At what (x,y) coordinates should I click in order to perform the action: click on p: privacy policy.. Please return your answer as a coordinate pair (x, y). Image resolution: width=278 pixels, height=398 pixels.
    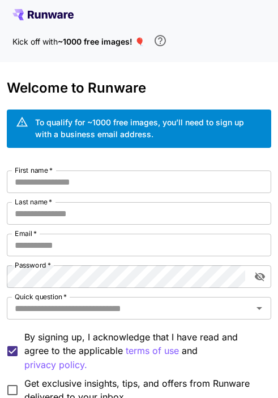
    Looking at the image, I should click on (55, 365).